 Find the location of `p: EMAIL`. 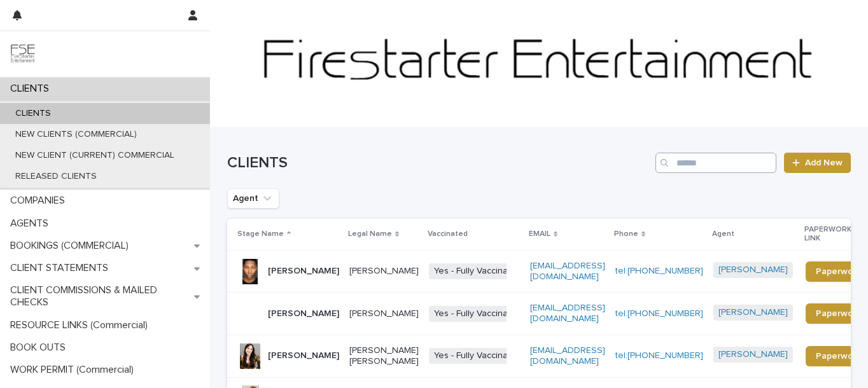

p: EMAIL is located at coordinates (540, 234).